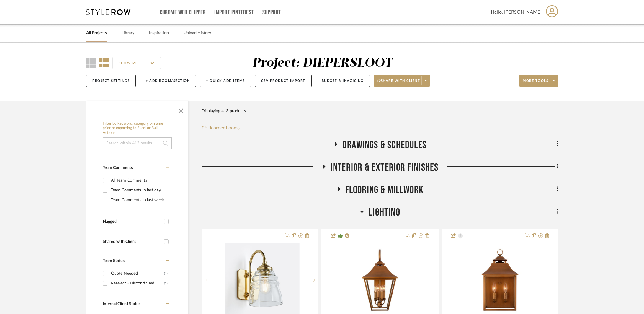 The image size is (644, 314). What do you see at coordinates (224, 111) in the screenshot?
I see `div: Displaying 413 products` at bounding box center [224, 111].